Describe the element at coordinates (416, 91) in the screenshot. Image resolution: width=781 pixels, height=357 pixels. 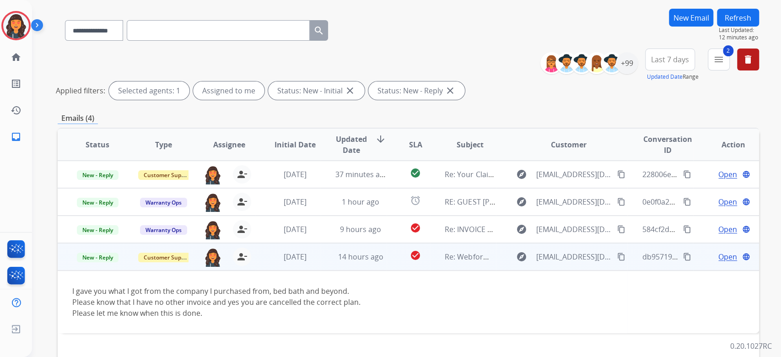
I see `div: Status: New - Reply` at that location.